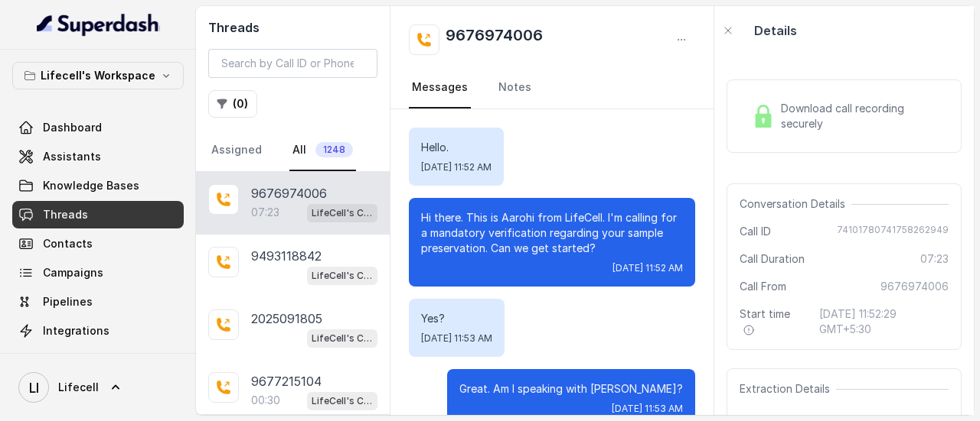  I want to click on span: Extraction Details, so click(788, 390).